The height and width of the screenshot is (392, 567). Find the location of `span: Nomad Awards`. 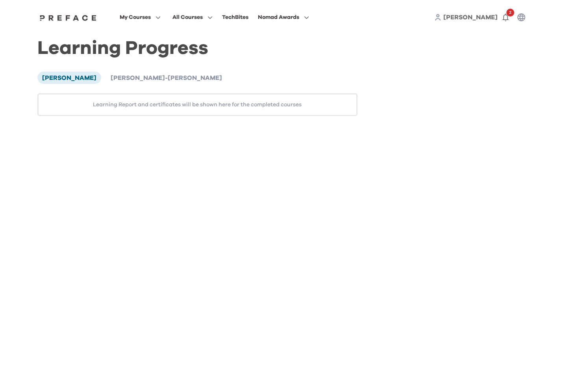

span: Nomad Awards is located at coordinates (278, 17).